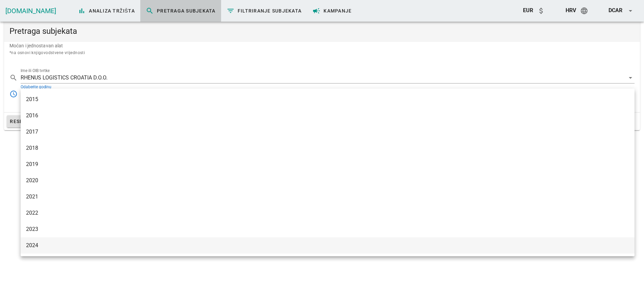 Image resolution: width=644 pixels, height=308 pixels. What do you see at coordinates (328, 229) in the screenshot?
I see `div: 2023` at bounding box center [328, 229].